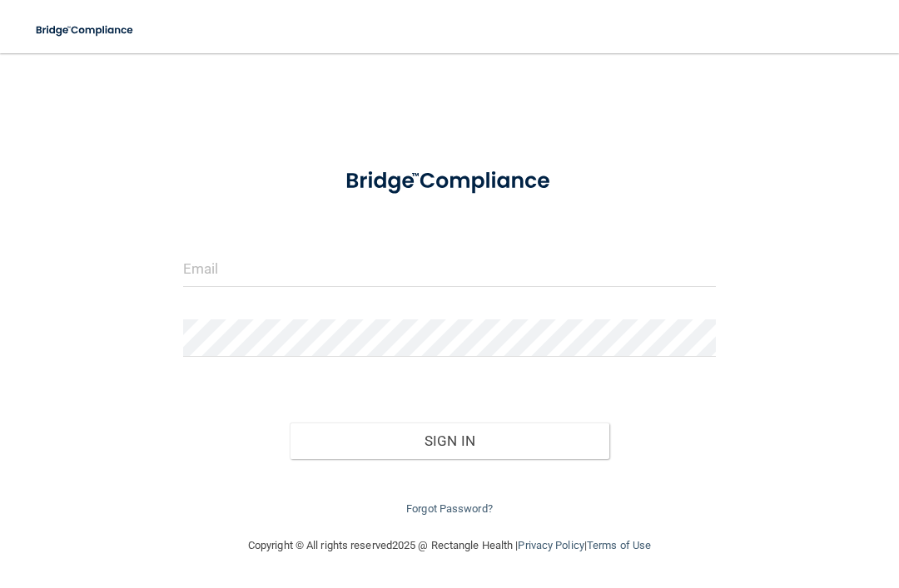 This screenshot has height=588, width=899. What do you see at coordinates (449, 545) in the screenshot?
I see `div: Copyright © All rights reserved 2025 @ Rectangle Health | |` at bounding box center [449, 545].